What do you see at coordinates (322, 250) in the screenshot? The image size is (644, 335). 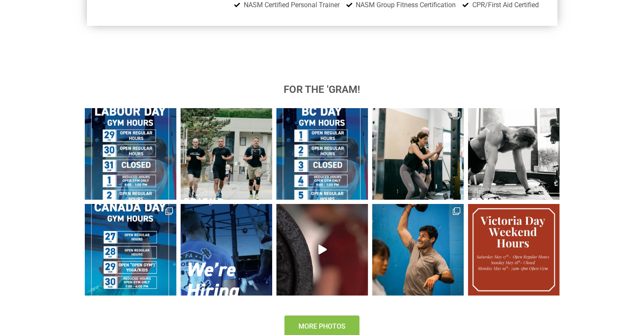 I see `a: Play` at bounding box center [322, 250].